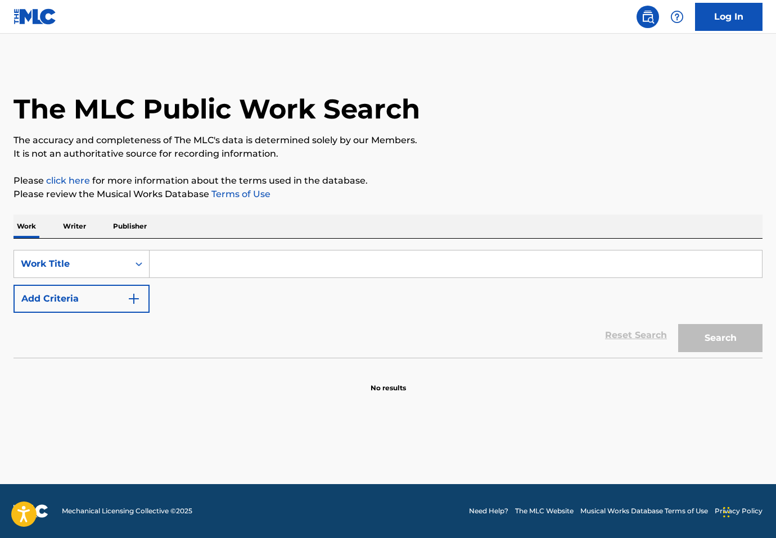 The width and height of the screenshot is (776, 538). What do you see at coordinates (388, 154) in the screenshot?
I see `p: It is not an authoritative source for recording information.` at bounding box center [388, 154].